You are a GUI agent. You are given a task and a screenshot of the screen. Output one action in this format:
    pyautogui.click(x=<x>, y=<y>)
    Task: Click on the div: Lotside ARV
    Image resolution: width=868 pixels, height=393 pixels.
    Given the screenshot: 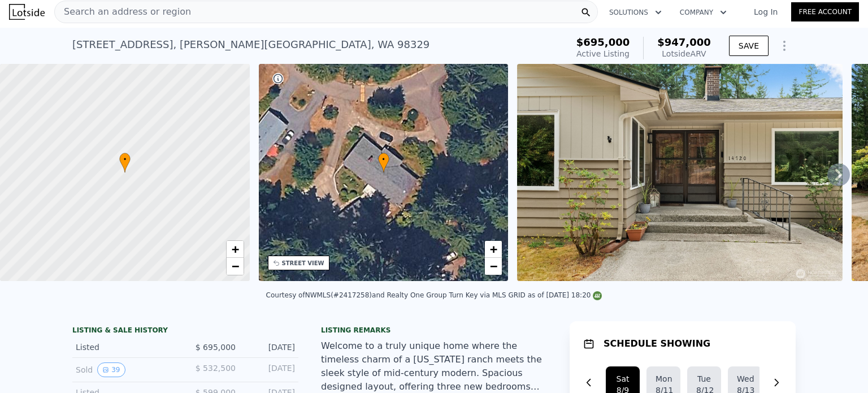 What is the action you would take?
    pyautogui.click(x=684, y=54)
    